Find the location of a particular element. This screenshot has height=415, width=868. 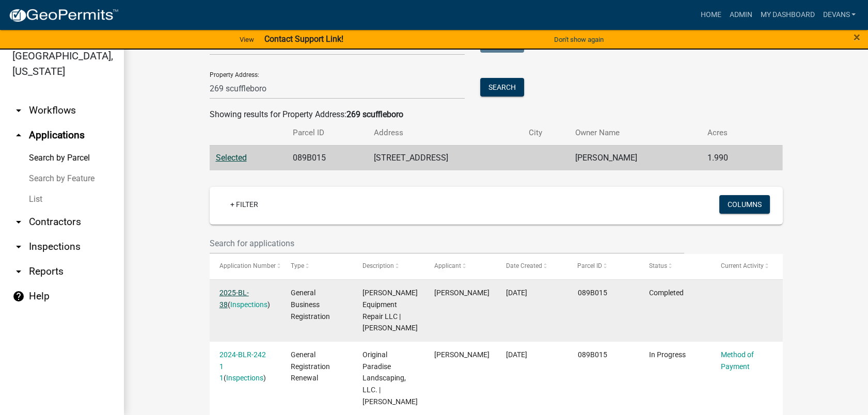

td: 1.990 is located at coordinates (731, 158).